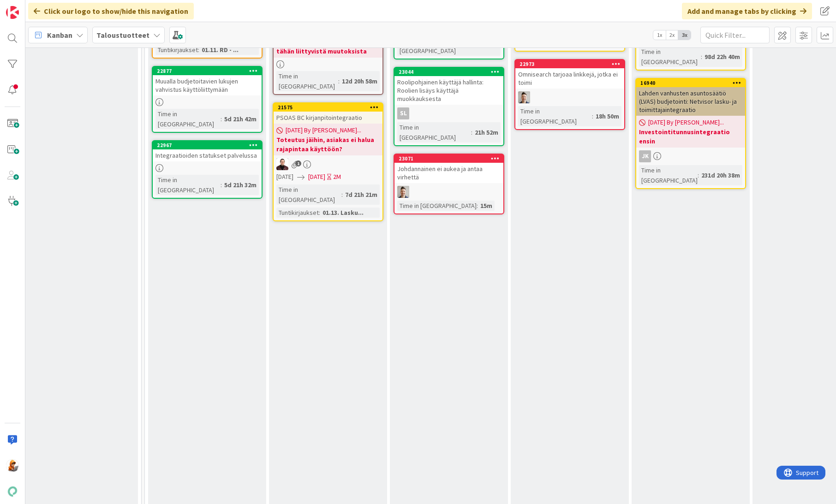 The width and height of the screenshot is (836, 504). What do you see at coordinates (672, 35) in the screenshot?
I see `span: 2x` at bounding box center [672, 35].